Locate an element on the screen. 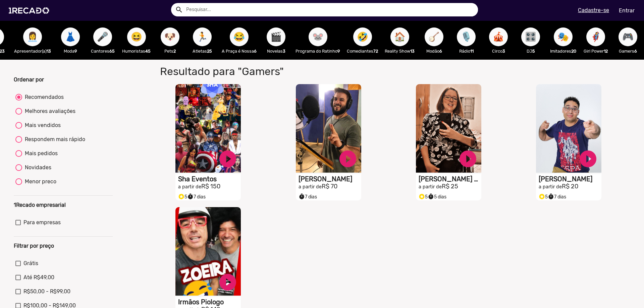 The width and height of the screenshot is (644, 308). span: Grátis is located at coordinates (31, 263).